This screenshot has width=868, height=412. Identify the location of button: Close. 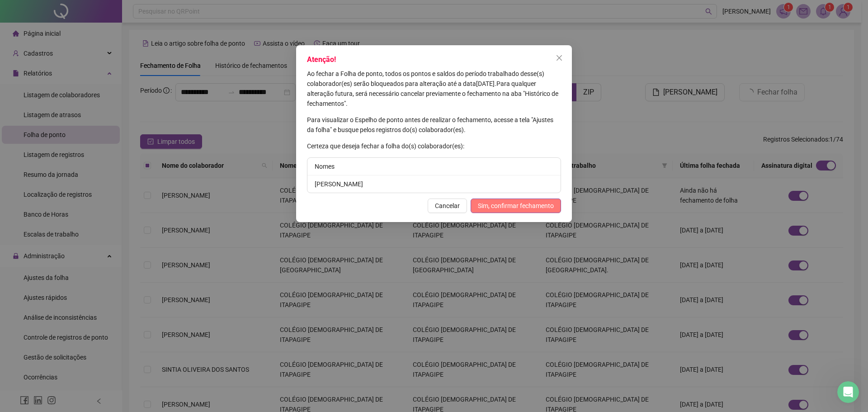
(559, 58).